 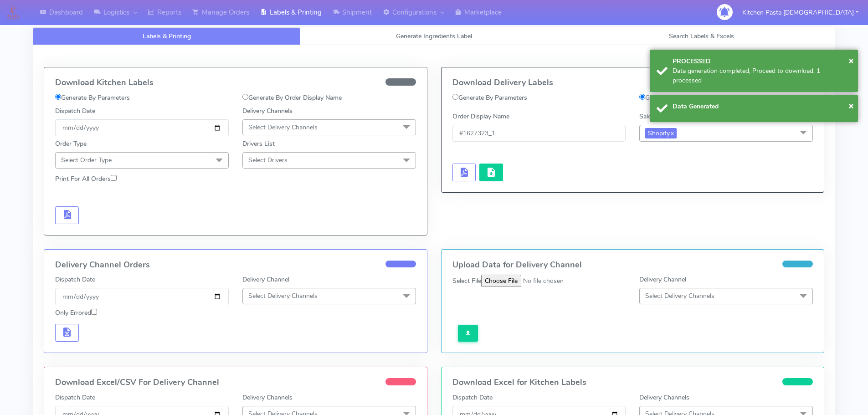 What do you see at coordinates (70, 144) in the screenshot?
I see `label: Order Type` at bounding box center [70, 144].